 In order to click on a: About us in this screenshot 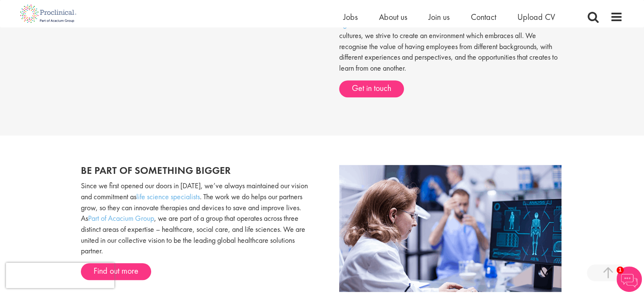, I will do `click(393, 17)`.